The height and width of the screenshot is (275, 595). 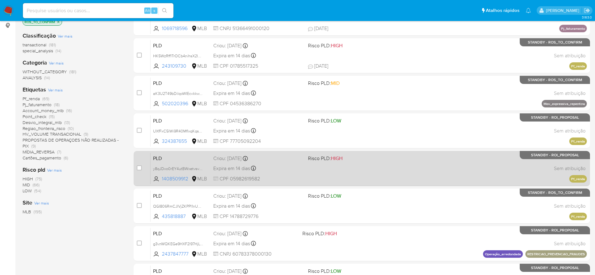 I want to click on span: Atalhos rápidos, so click(x=502, y=10).